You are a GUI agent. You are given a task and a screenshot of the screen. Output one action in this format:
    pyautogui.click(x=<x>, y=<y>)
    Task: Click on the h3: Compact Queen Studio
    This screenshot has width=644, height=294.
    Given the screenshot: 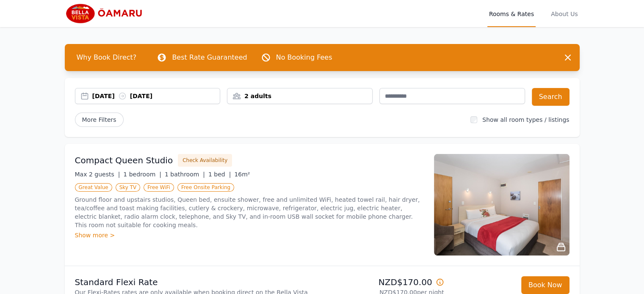 What is the action you would take?
    pyautogui.click(x=124, y=160)
    